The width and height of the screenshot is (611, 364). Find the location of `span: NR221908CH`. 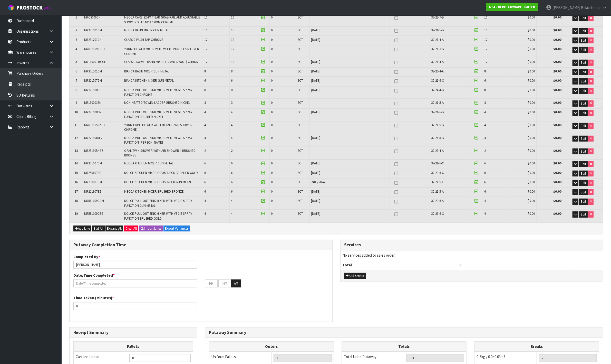

span: NR221908CH is located at coordinates (93, 90).